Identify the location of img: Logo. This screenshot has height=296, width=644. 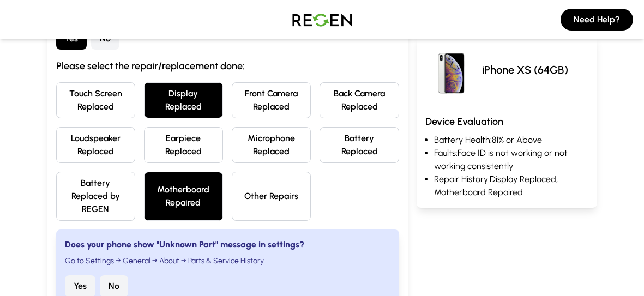
(322, 19).